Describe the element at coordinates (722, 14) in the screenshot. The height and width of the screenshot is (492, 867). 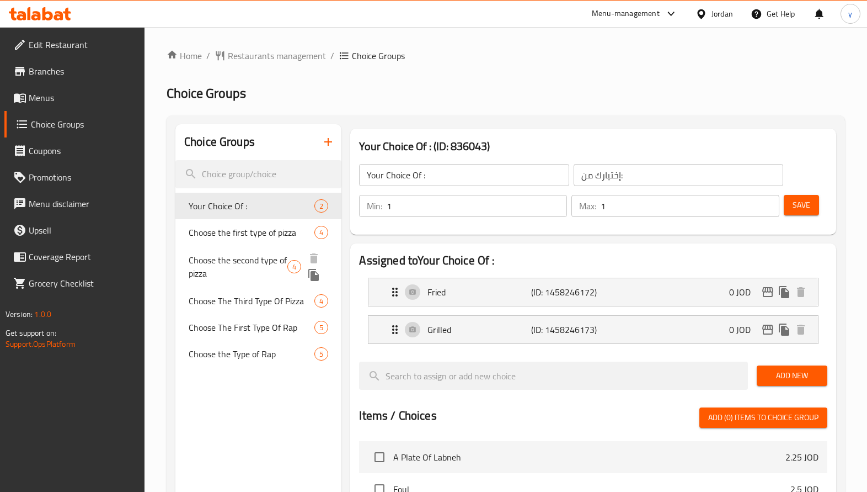
I see `div: Jordan` at that location.